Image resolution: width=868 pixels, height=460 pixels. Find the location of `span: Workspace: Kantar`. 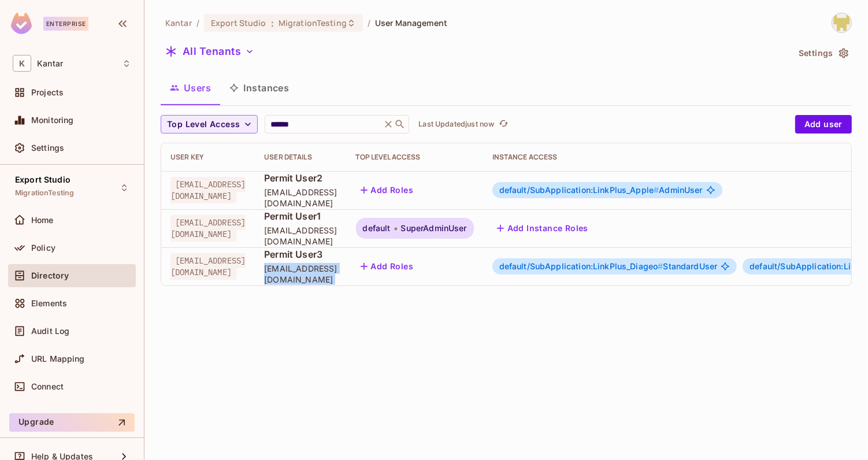

span: Workspace: Kantar is located at coordinates (49, 63).